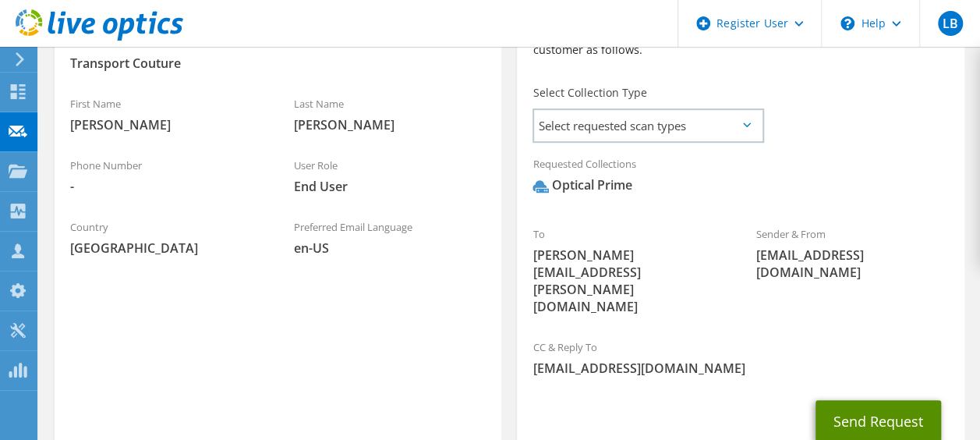  Describe the element at coordinates (278, 53) in the screenshot. I see `div: Account Name / SFDC ID` at that location.